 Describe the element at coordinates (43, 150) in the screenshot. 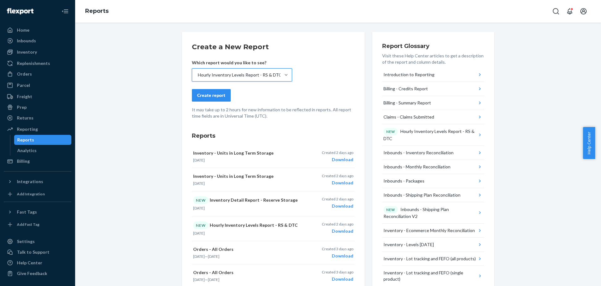

I see `a: Analytics` at that location.